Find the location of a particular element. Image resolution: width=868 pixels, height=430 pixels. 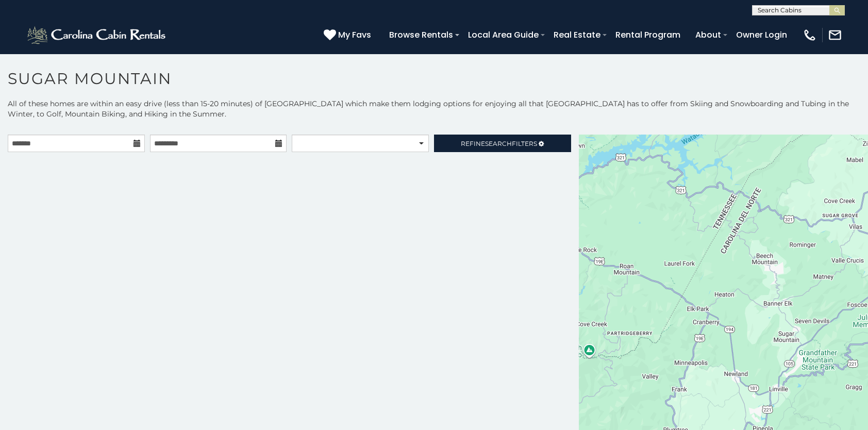

span: Search is located at coordinates (498, 143).